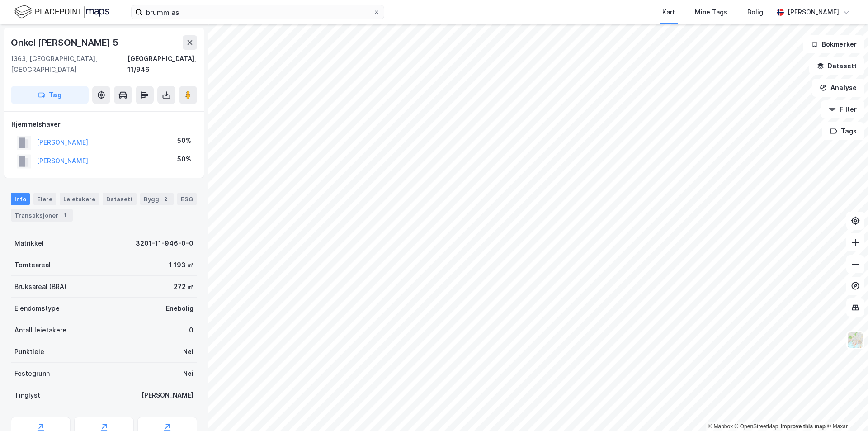 This screenshot has width=868, height=431. I want to click on div: Festegrunn, so click(32, 373).